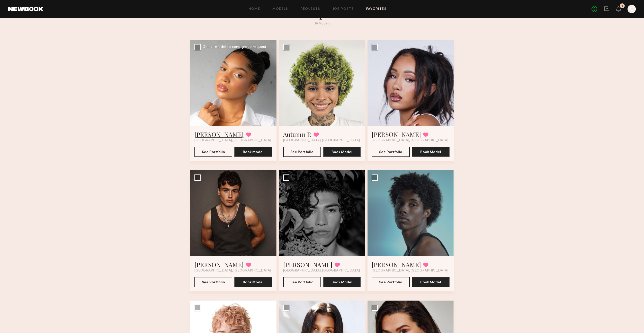 Image resolution: width=644 pixels, height=333 pixels. I want to click on a: Job Posts, so click(343, 9).